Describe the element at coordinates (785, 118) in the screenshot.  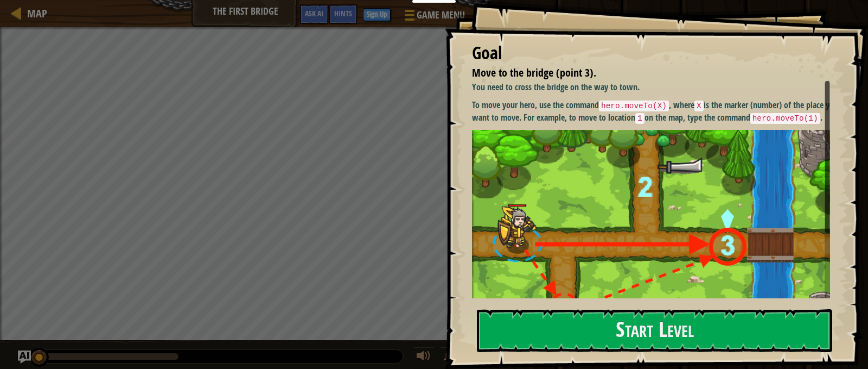
I see `code: hero.moveTo(1)` at that location.